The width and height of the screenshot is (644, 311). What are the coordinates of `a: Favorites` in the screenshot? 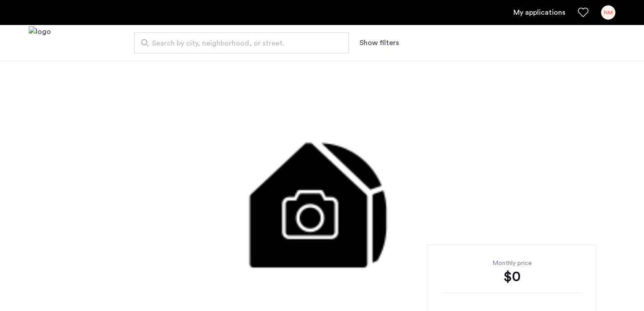 It's located at (583, 12).